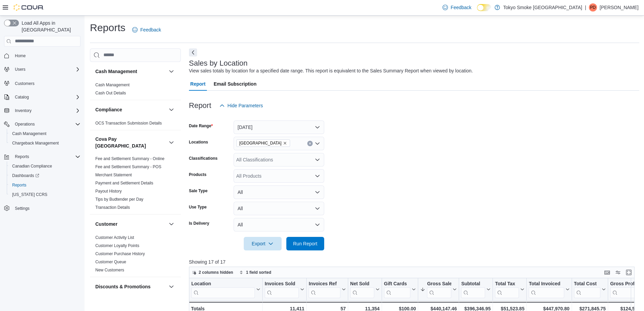  What do you see at coordinates (263, 243) in the screenshot?
I see `span: Export` at bounding box center [263, 243].